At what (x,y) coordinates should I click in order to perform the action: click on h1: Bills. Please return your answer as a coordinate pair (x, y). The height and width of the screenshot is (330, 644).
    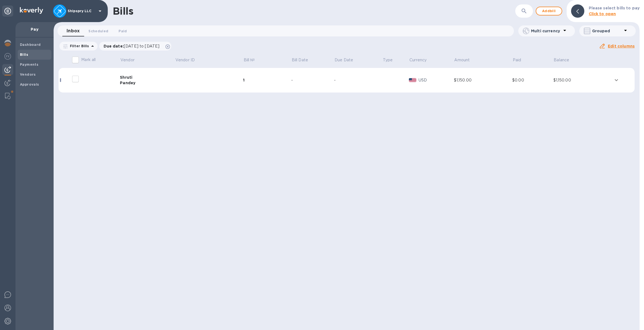
    Looking at the image, I should click on (123, 11).